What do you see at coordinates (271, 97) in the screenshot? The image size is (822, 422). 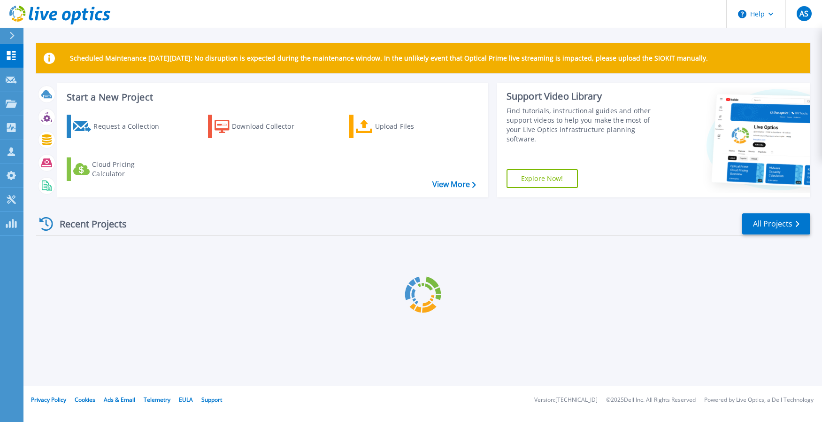 I see `h3: Start a New Project` at bounding box center [271, 97].